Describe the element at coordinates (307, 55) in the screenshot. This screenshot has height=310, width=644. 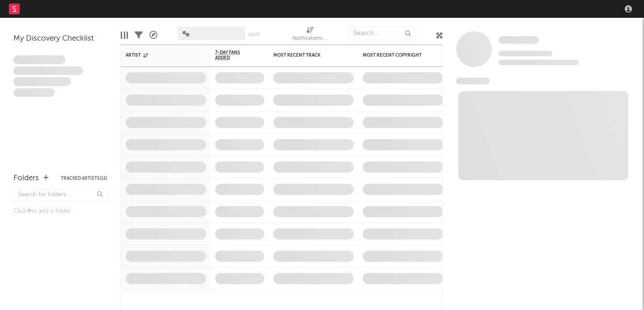
I see `div: Most Recent Track` at that location.